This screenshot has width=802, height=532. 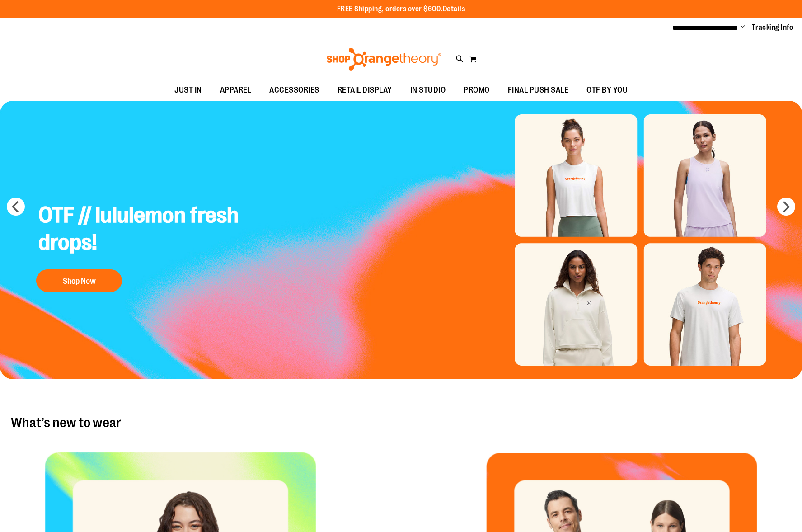 What do you see at coordinates (188, 90) in the screenshot?
I see `span: JUST IN` at bounding box center [188, 90].